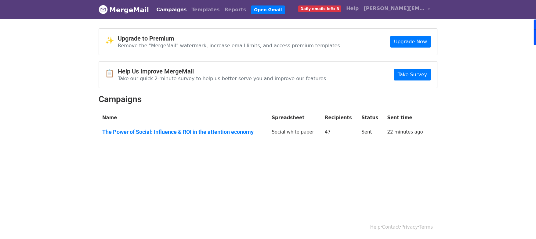  What do you see at coordinates (183, 118) in the screenshot?
I see `th: Name` at bounding box center [183, 118].